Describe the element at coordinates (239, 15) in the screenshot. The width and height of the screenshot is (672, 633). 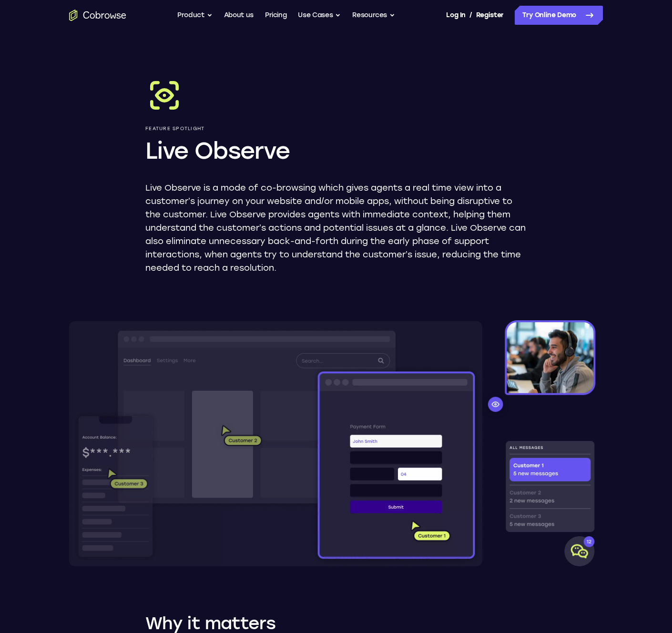
I see `a: About us` at that location.